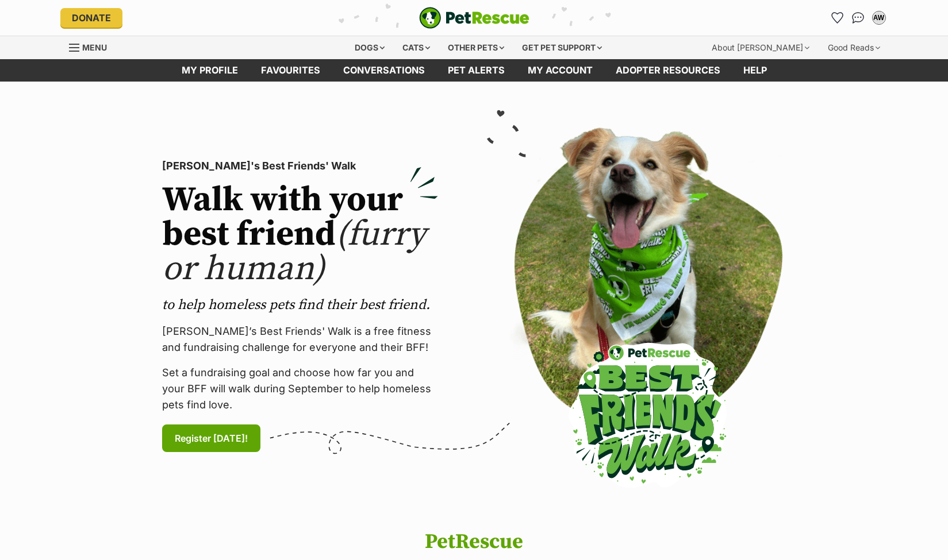 Image resolution: width=948 pixels, height=560 pixels. What do you see at coordinates (879, 18) in the screenshot?
I see `div: AW` at bounding box center [879, 18].